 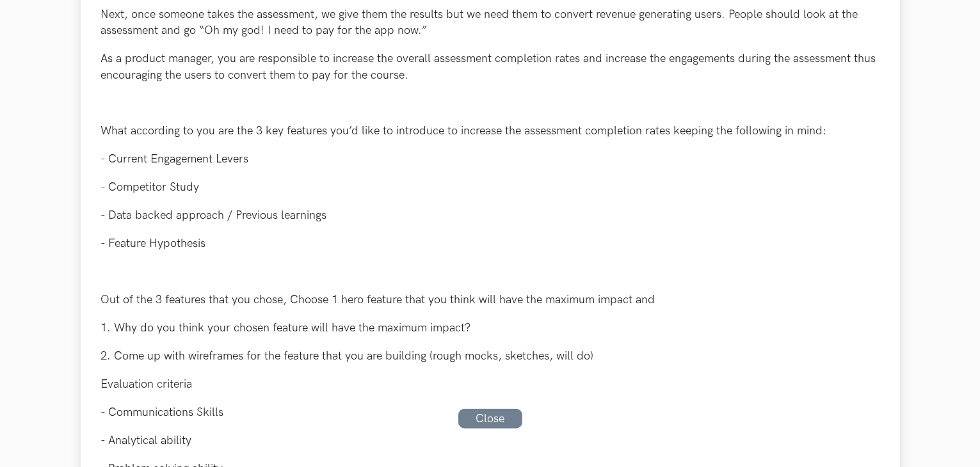 What do you see at coordinates (147, 384) in the screenshot?
I see `b: Evaluation criteria` at bounding box center [147, 384].